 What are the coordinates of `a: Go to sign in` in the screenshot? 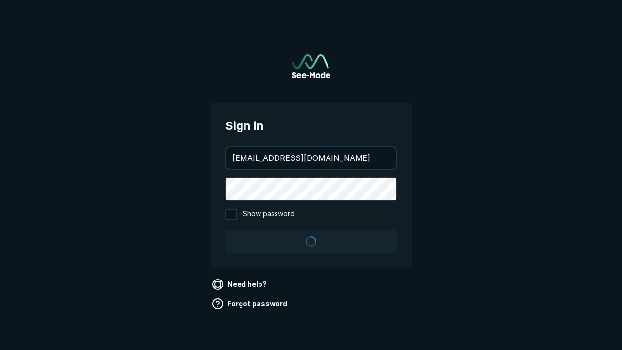 It's located at (311, 66).